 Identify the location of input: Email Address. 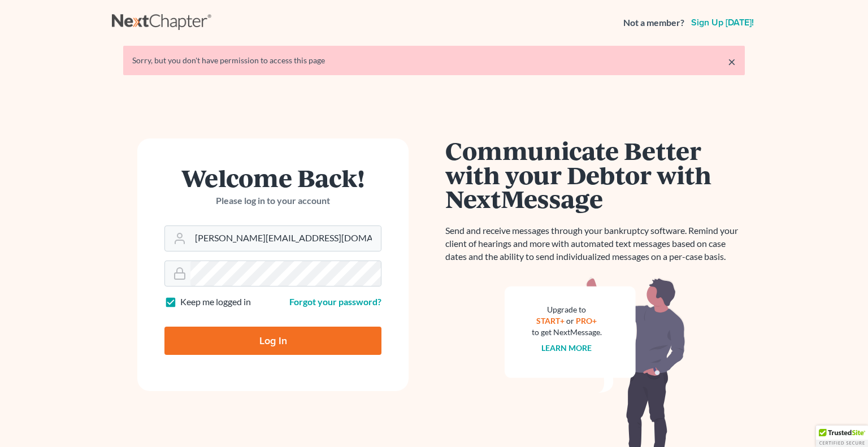
(286, 239).